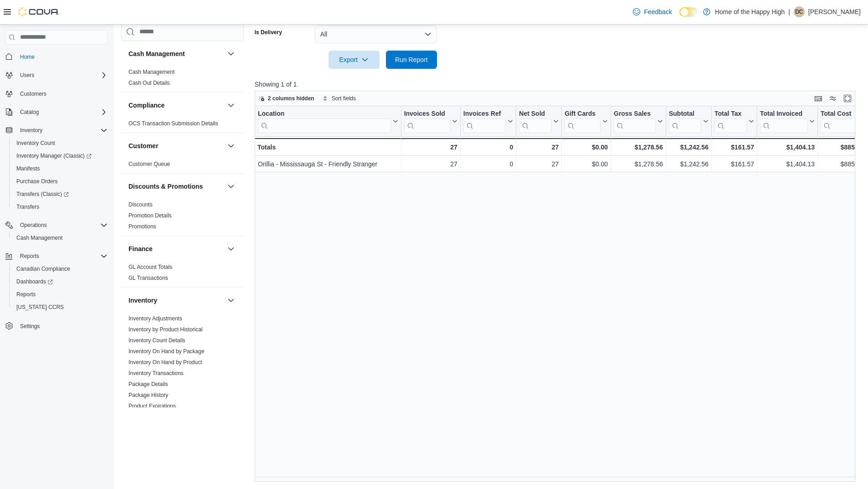 This screenshot has width=868, height=489. Describe the element at coordinates (60, 143) in the screenshot. I see `button: Inventory Count` at that location.